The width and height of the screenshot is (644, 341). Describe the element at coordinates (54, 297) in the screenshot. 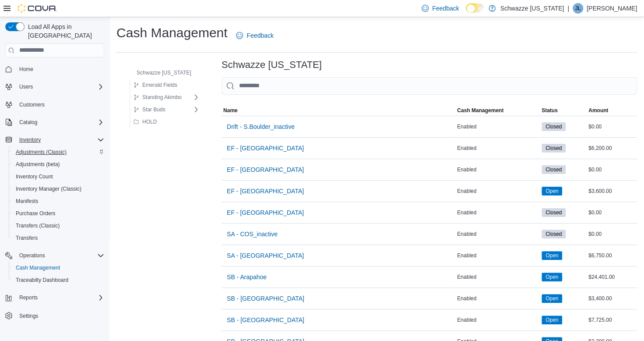

I see `button: Reports` at that location.